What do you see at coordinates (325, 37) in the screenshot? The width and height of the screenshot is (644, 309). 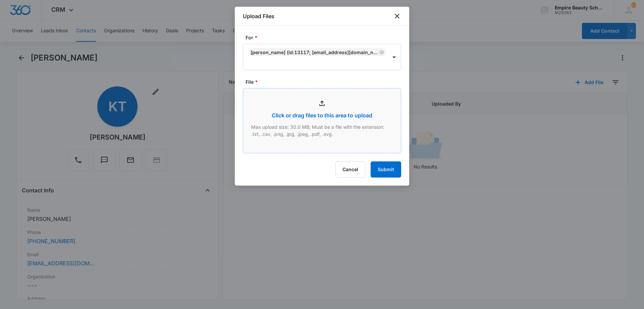 I see `label: For` at bounding box center [325, 37].